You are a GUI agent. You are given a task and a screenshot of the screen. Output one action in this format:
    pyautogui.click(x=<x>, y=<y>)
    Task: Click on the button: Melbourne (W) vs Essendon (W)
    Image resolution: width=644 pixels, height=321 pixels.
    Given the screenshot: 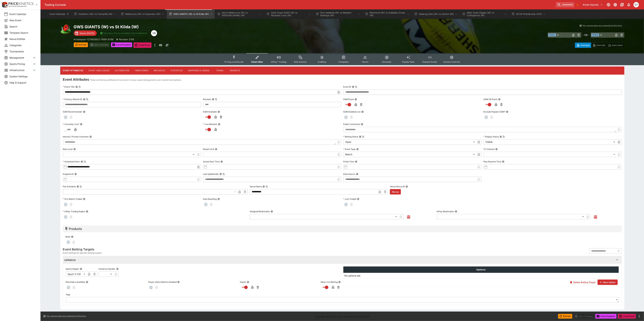 What is the action you would take?
    pyautogui.click(x=143, y=14)
    